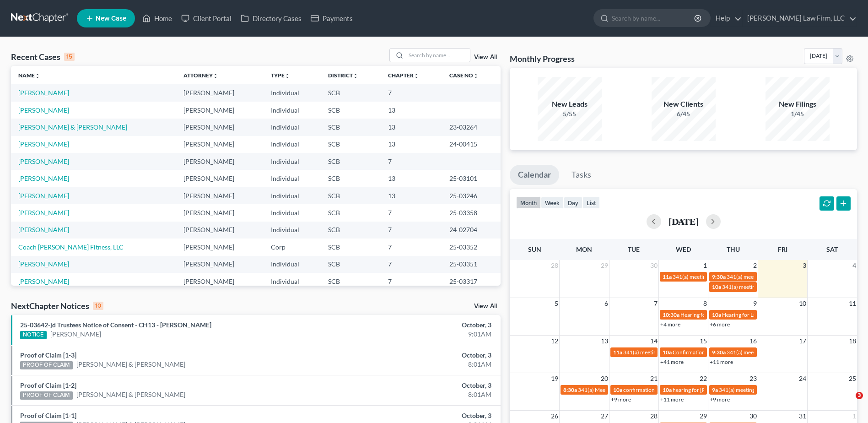 This screenshot has width=868, height=423. I want to click on span: 29, so click(604, 266).